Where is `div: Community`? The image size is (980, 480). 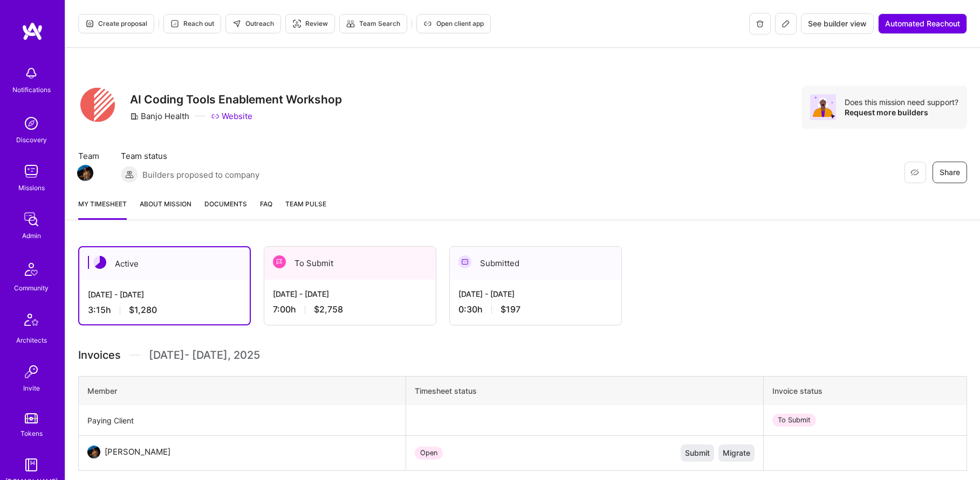 div: Community is located at coordinates (31, 288).